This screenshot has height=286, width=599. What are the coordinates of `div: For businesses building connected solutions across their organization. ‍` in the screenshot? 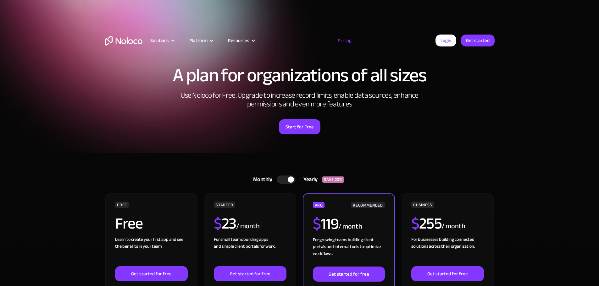 It's located at (447, 251).